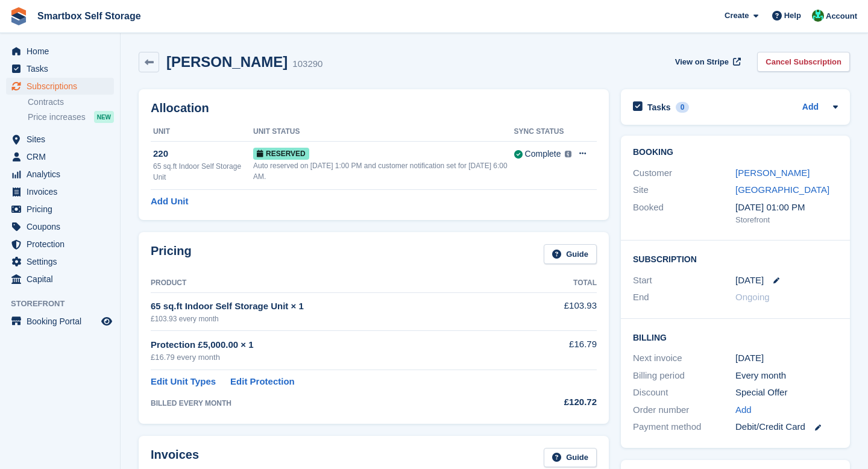  Describe the element at coordinates (169, 201) in the screenshot. I see `a: Add Unit` at that location.